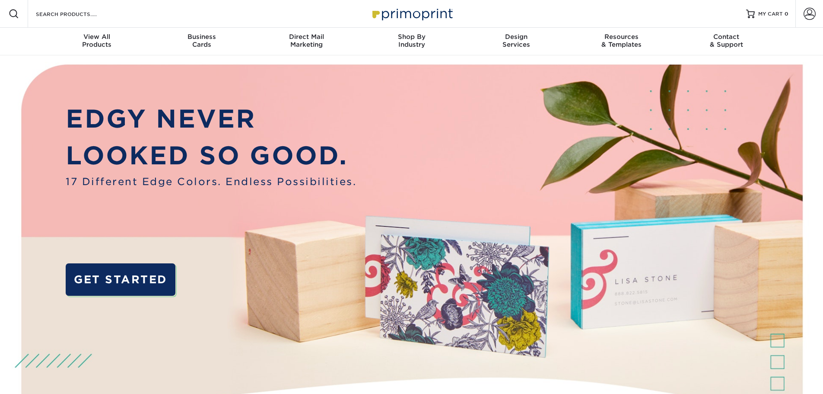  Describe the element at coordinates (211, 119) in the screenshot. I see `p: EDGY NEVER` at that location.